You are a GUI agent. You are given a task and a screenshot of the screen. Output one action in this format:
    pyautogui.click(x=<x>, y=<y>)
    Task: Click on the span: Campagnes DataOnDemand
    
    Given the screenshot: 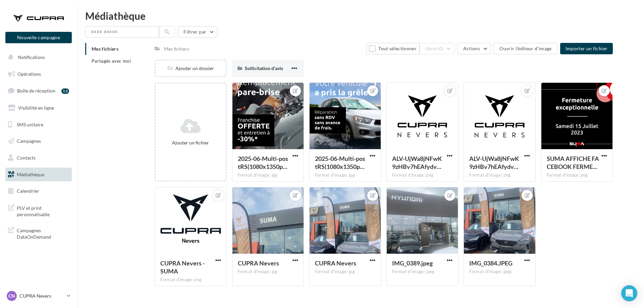 What is the action you would take?
    pyautogui.click(x=43, y=233)
    